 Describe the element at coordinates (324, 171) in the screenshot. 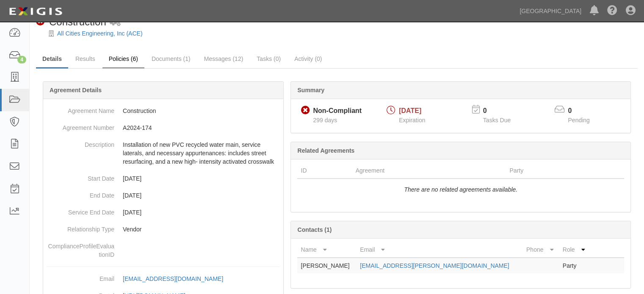

I see `th: ID` at that location.